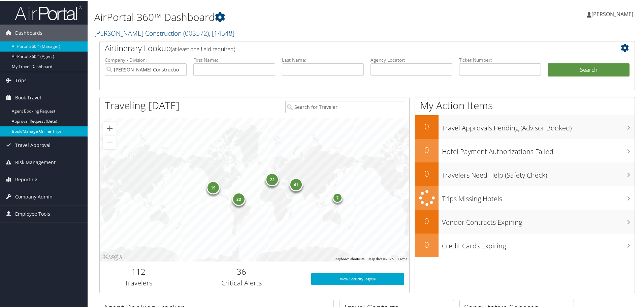 This screenshot has height=307, width=644. Describe the element at coordinates (358, 278) in the screenshot. I see `a: View SecurityLogic®` at that location.